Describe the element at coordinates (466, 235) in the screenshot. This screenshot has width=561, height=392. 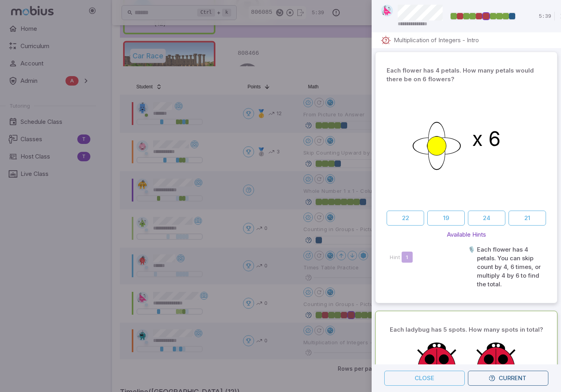
I see `span: Available Hints` at that location.